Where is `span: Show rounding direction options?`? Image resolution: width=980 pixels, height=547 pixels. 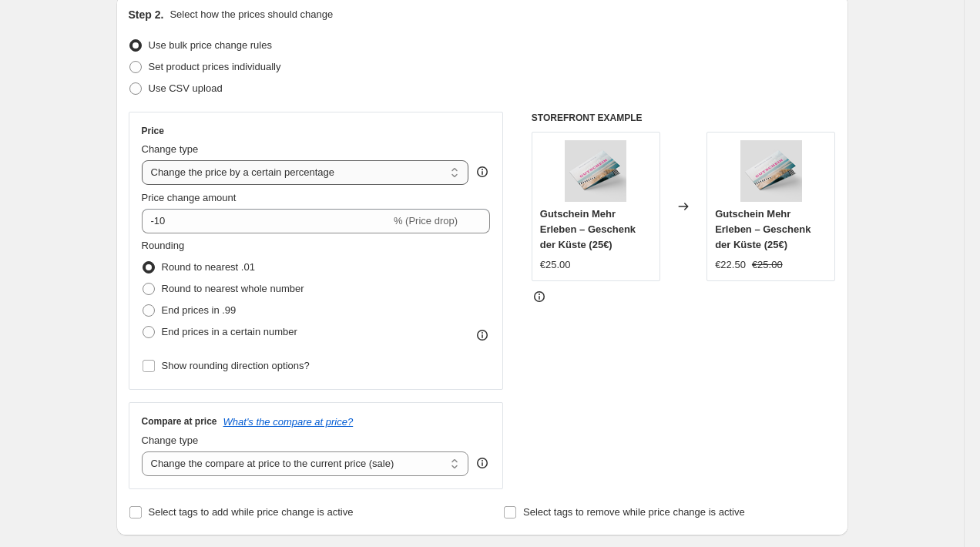
span: Show rounding direction options? is located at coordinates (236, 365).